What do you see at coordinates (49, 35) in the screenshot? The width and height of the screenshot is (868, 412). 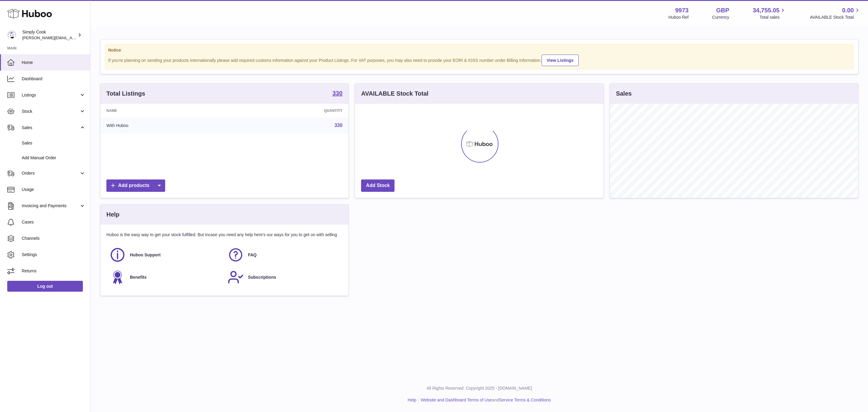 I see `div: Simply Cook` at bounding box center [49, 35].